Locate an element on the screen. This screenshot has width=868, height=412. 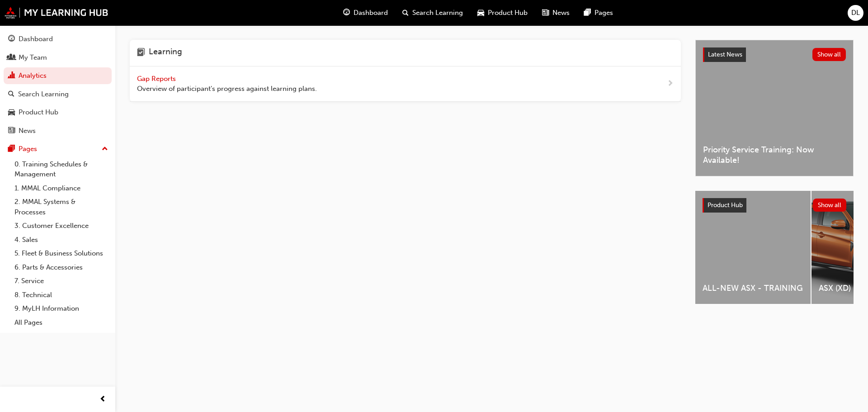
span: News is located at coordinates (561, 13).